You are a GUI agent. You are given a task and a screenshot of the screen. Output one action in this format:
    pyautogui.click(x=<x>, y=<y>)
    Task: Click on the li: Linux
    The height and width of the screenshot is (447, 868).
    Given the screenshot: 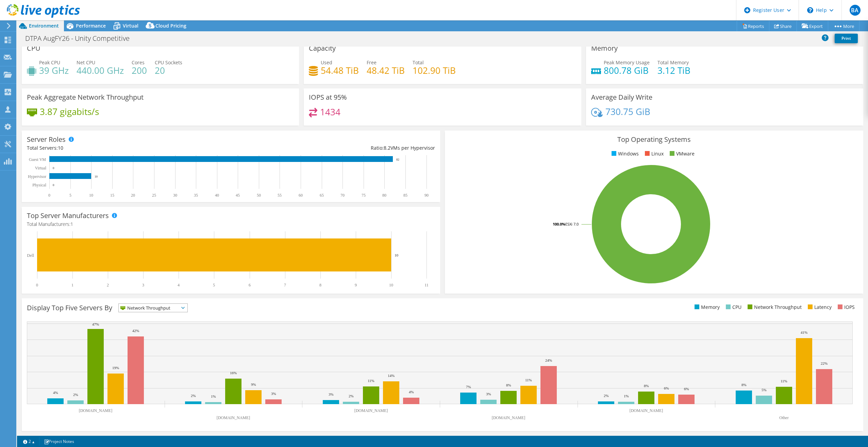 What is the action you would take?
    pyautogui.click(x=654, y=154)
    